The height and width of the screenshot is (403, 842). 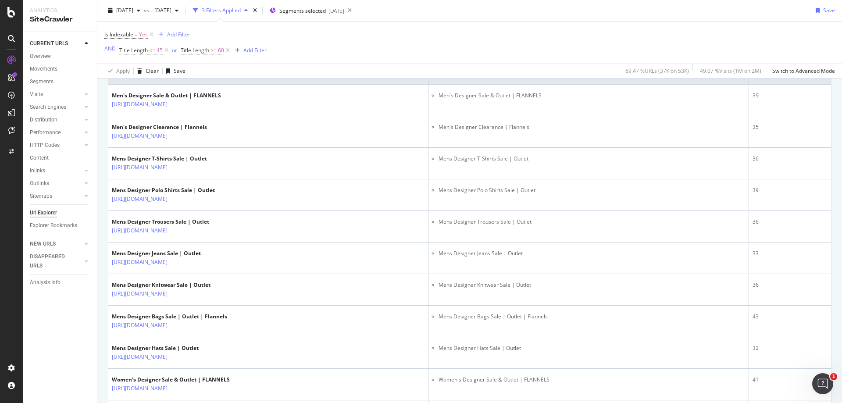 What do you see at coordinates (52, 261) in the screenshot?
I see `div: DISAPPEARED URLS` at bounding box center [52, 261].